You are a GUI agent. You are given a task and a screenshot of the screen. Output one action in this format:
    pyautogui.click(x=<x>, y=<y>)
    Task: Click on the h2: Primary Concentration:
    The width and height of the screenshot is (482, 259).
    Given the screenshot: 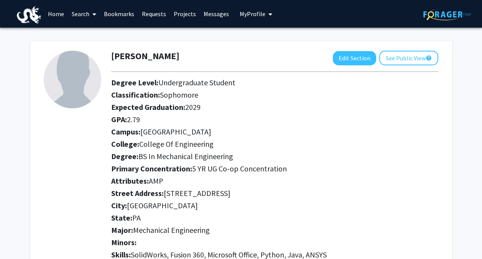 What is the action you would take?
    pyautogui.click(x=275, y=168)
    